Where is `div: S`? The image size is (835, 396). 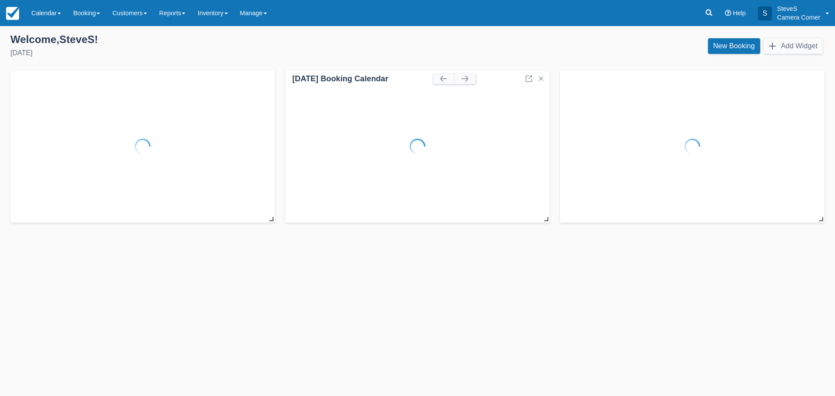
div: S is located at coordinates (765, 13).